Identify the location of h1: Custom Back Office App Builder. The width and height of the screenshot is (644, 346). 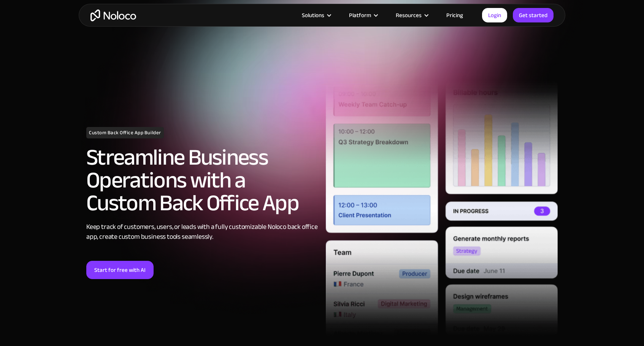
(125, 133).